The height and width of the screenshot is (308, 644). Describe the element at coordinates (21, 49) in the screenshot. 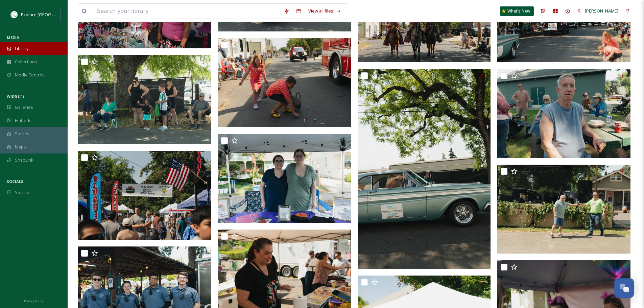

I see `span: Library` at that location.